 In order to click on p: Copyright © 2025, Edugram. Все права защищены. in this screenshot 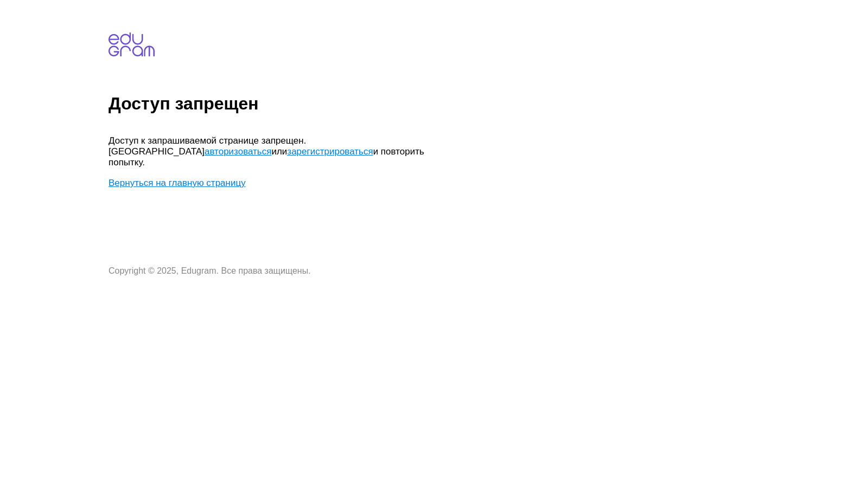, I will do `click(271, 271)`.